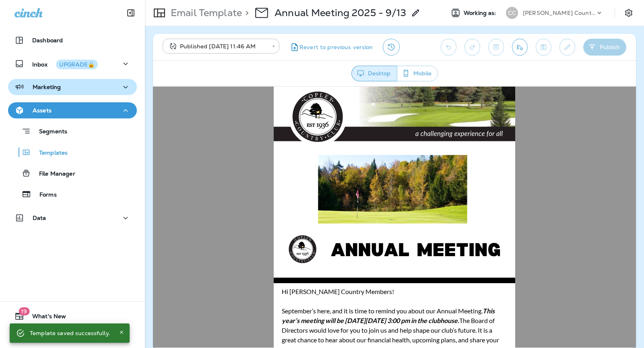  I want to click on button: Revert to previous version, so click(331, 47).